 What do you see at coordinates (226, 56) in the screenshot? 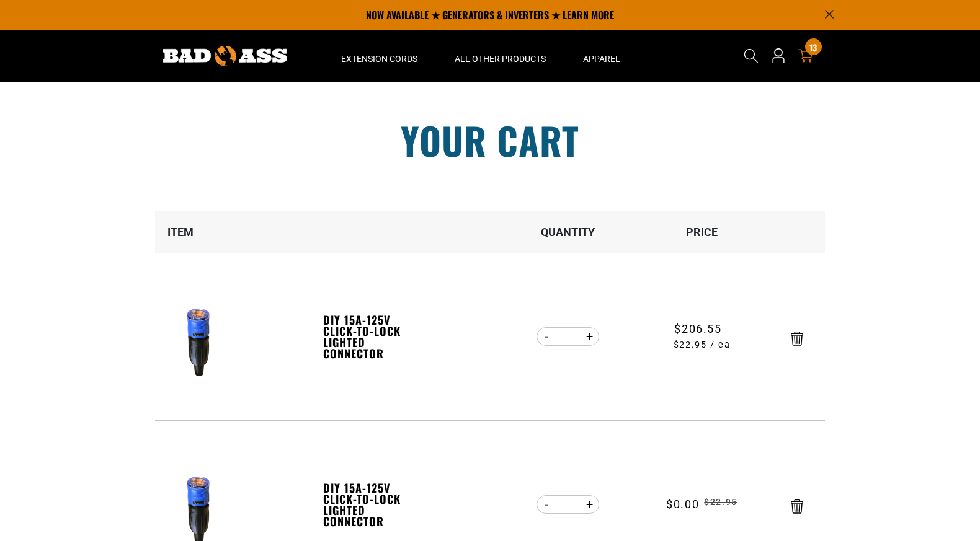
I see `img: Bad Ass Extension Cords` at bounding box center [226, 56].